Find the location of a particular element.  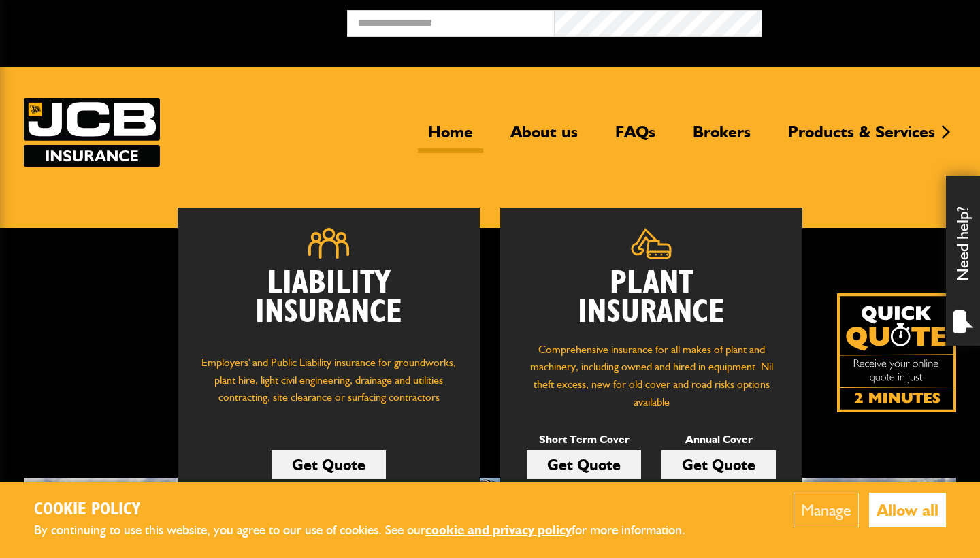

p: Employers' and Public Liability insurance for groundworks, plant hire, light civil engineering, d... is located at coordinates (329, 387).